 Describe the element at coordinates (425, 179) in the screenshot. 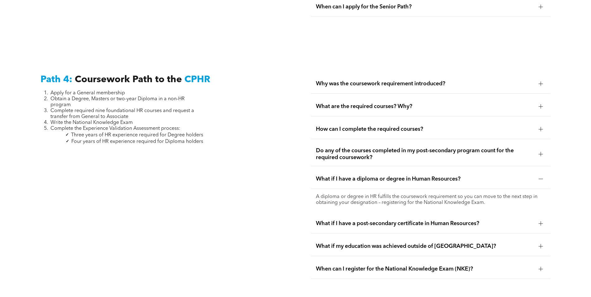

I see `span: What if I have a diploma or degree in Human Resources?` at that location.